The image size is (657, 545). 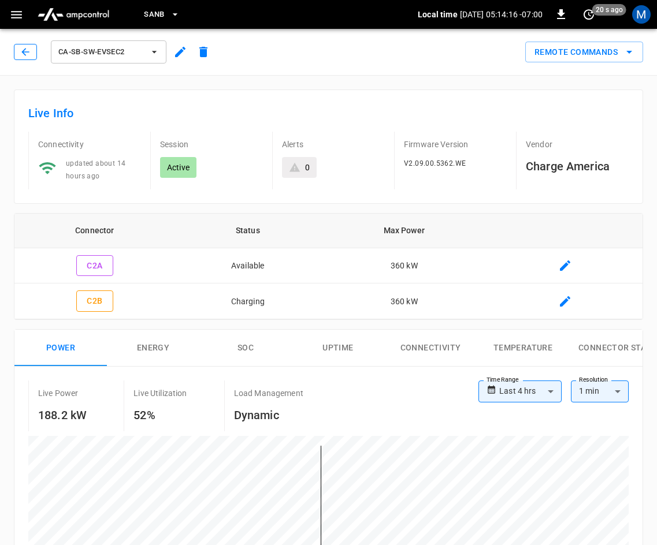 I want to click on div: remote commands options, so click(x=584, y=52).